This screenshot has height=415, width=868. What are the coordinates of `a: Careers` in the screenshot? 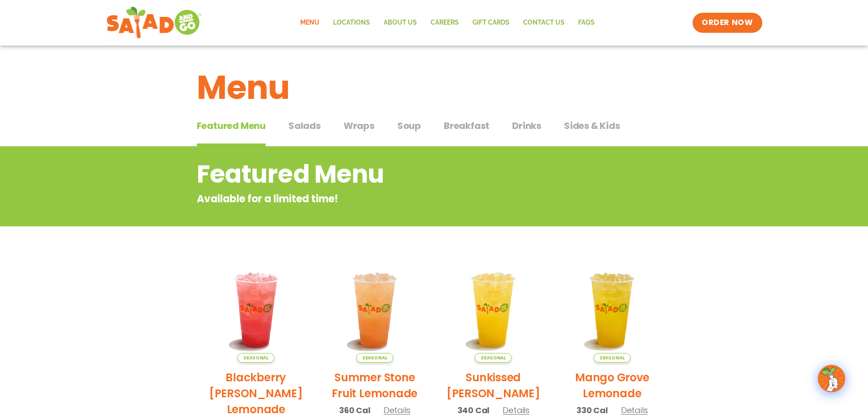 It's located at (444, 23).